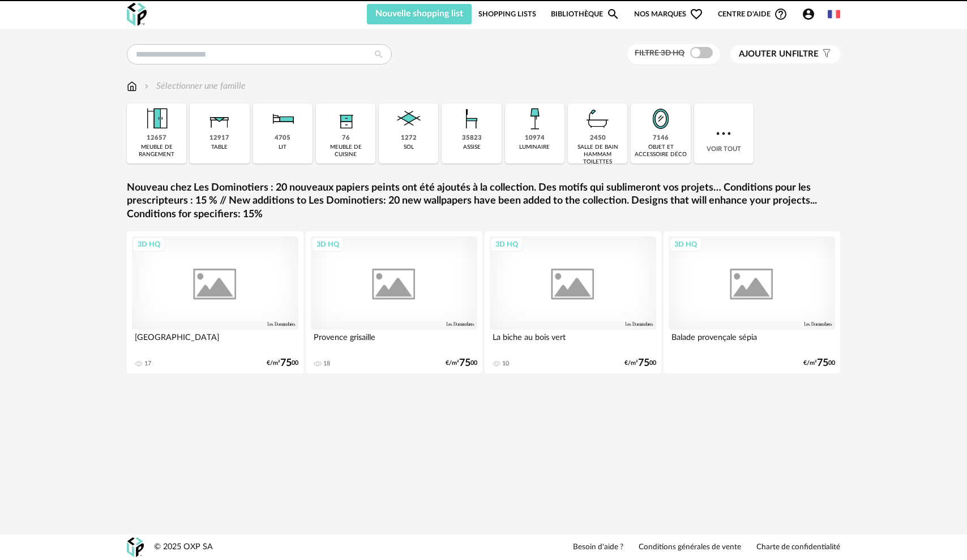  I want to click on div: Sélectionner une famille, so click(193, 86).